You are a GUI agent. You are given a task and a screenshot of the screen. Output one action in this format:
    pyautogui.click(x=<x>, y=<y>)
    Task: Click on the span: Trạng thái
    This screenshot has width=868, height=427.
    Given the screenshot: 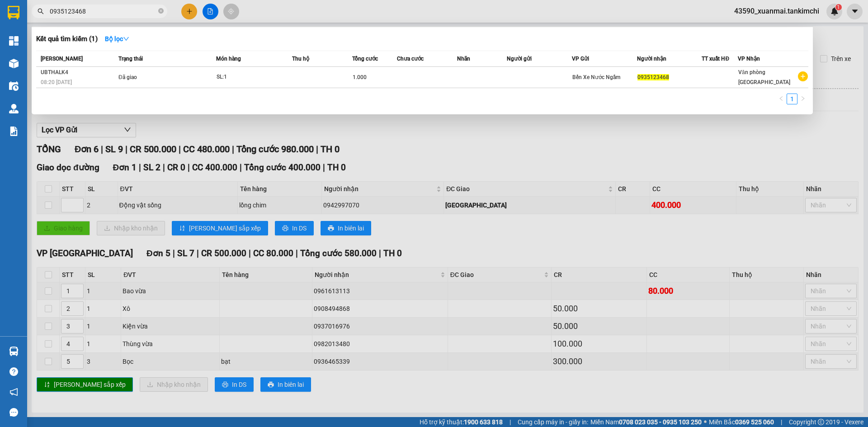 What is the action you would take?
    pyautogui.click(x=131, y=59)
    